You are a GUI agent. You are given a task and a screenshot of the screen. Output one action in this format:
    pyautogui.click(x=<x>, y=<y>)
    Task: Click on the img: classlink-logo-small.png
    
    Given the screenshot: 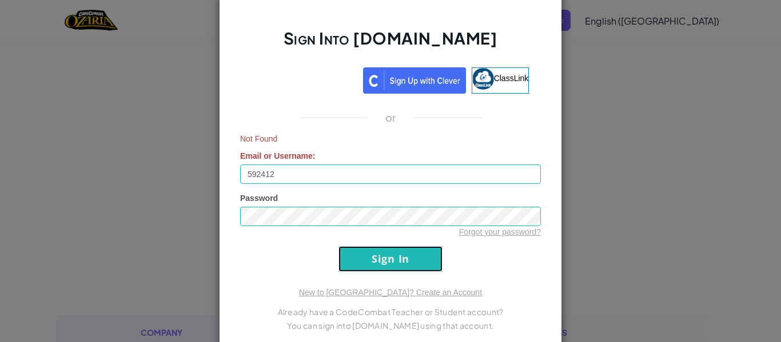 What is the action you would take?
    pyautogui.click(x=483, y=79)
    